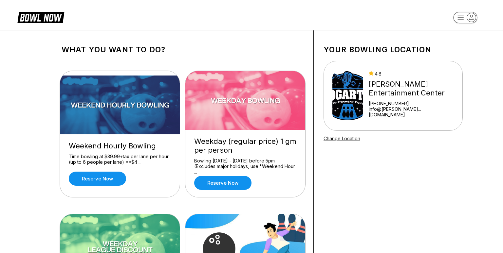 The height and width of the screenshot is (253, 503). Describe the element at coordinates (245, 146) in the screenshot. I see `div: Weekday (regular price) 1 gm per person` at that location.